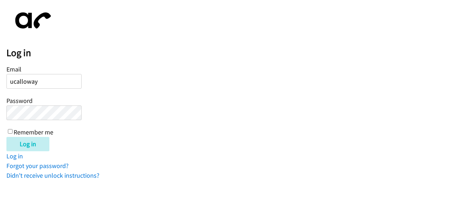  What do you see at coordinates (15, 156) in the screenshot?
I see `a: Log in` at bounding box center [15, 156].